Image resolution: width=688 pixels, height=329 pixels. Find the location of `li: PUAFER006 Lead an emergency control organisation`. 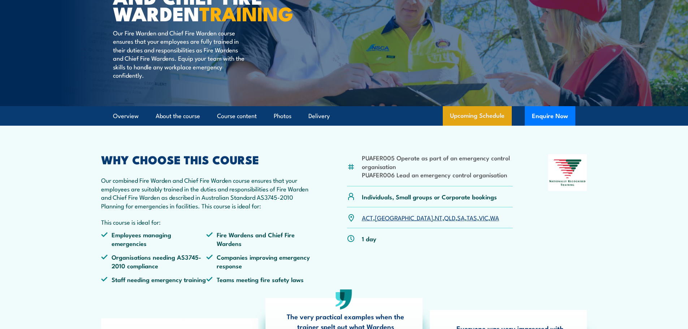

li: PUAFER006 Lead an emergency control organisation is located at coordinates (437, 174).